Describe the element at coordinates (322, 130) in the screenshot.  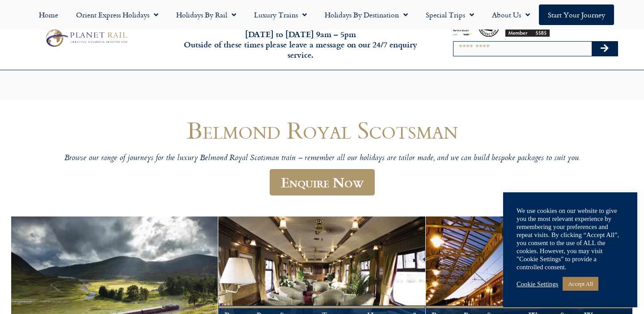
I see `h1: Belmond Royal Scotsman` at that location.